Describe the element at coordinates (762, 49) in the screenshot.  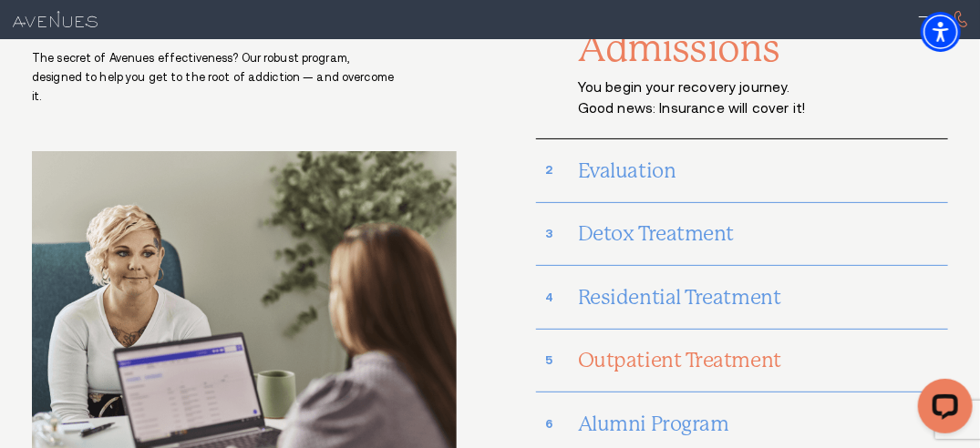
I see `h3: Admissions` at that location.